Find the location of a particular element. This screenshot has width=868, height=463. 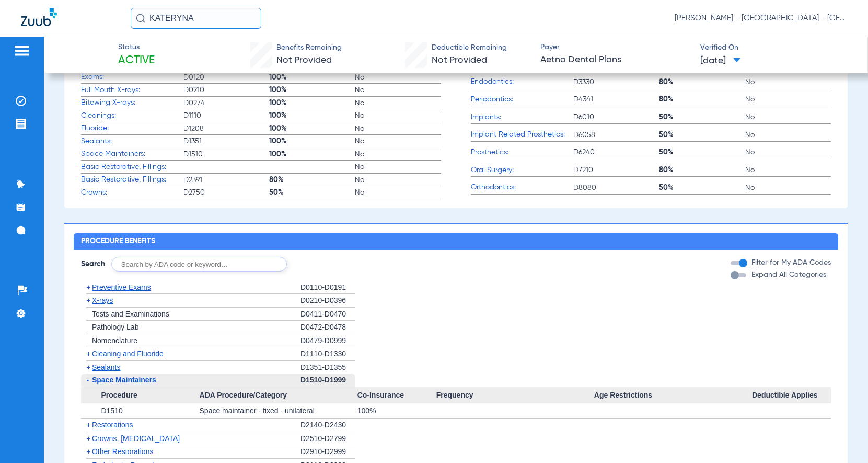

img: hamburger-icon is located at coordinates (22, 50).